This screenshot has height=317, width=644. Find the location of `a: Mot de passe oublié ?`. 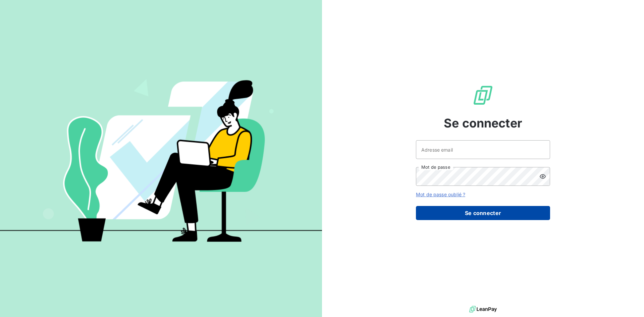

a: Mot de passe oublié ? is located at coordinates (441, 194).